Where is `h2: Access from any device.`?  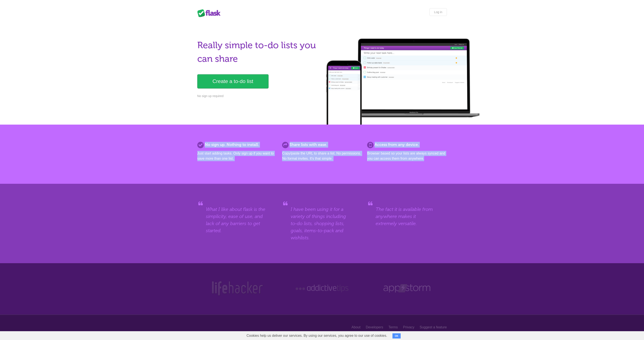 h2: Access from any device. is located at coordinates (407, 145).